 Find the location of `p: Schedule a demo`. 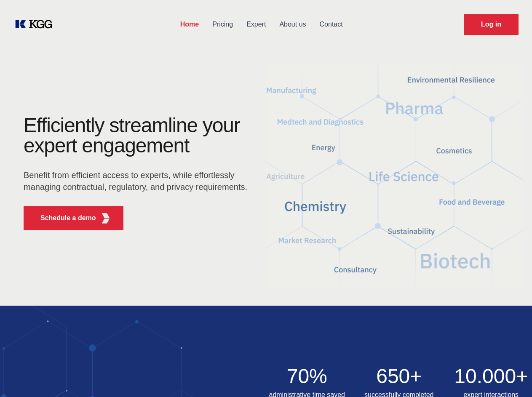

p: Schedule a demo is located at coordinates (68, 218).